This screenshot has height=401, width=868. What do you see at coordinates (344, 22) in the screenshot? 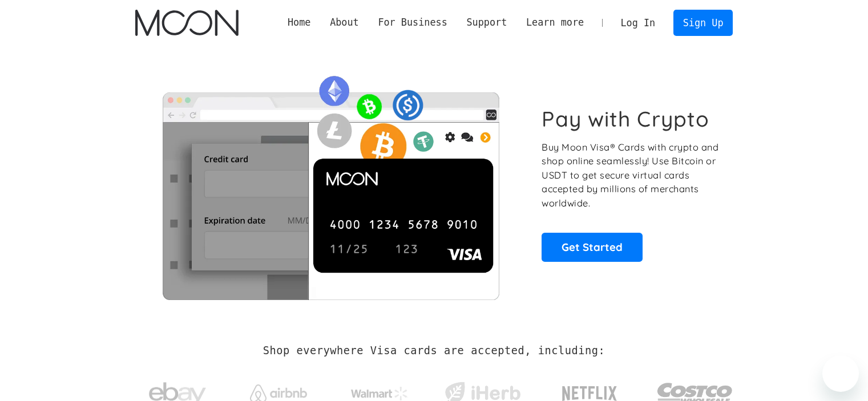
I see `div: About` at bounding box center [344, 22].